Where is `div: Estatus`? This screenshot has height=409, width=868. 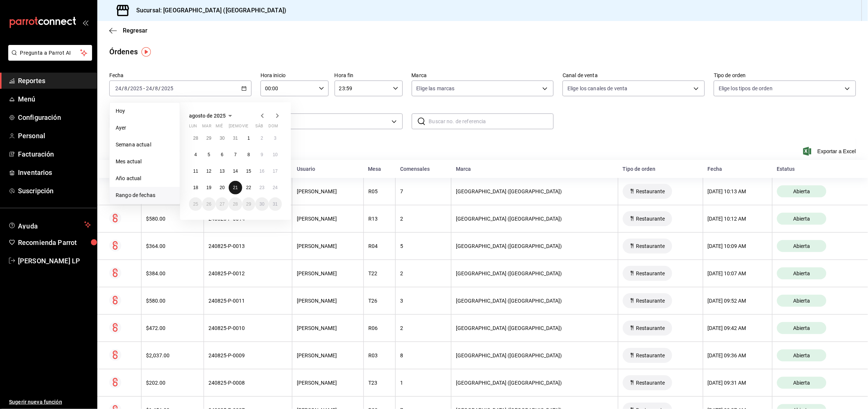 div: Estatus is located at coordinates (817, 169).